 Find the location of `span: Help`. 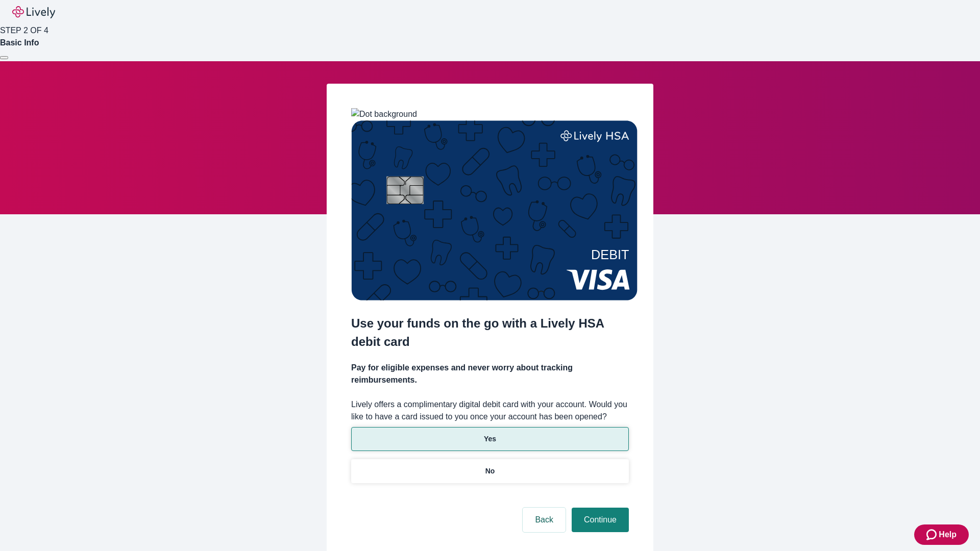

span: Help is located at coordinates (948, 535).